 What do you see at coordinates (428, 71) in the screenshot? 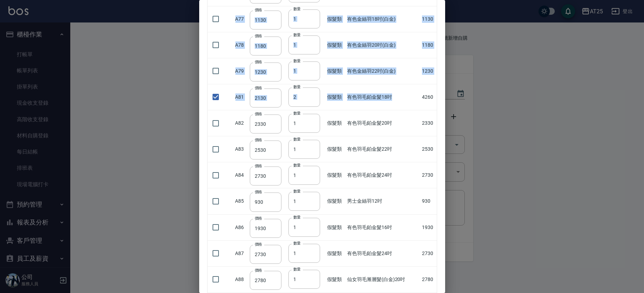
I see `td: 1230` at bounding box center [428, 71].